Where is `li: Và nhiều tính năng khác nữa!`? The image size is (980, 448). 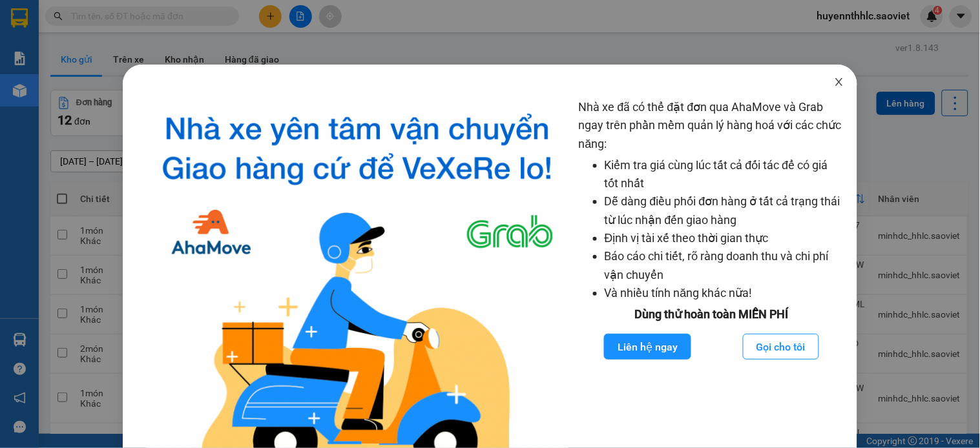 li: Và nhiều tính năng khác nữa! is located at coordinates (725, 293).